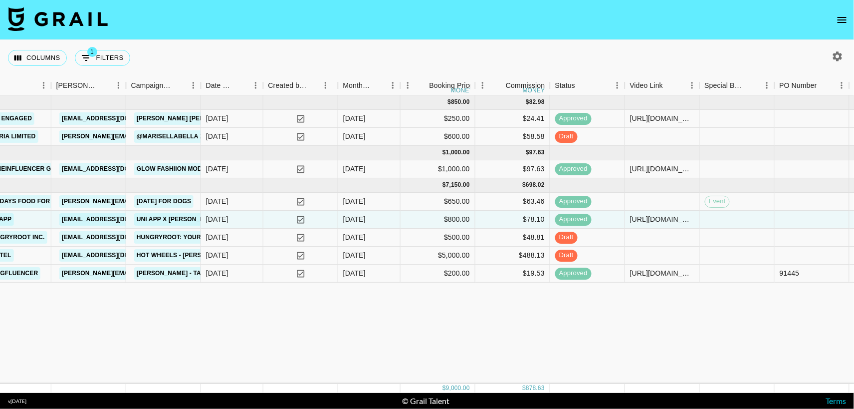 Image resolution: width=854 pixels, height=409 pixels. I want to click on div: Status, so click(588, 85).